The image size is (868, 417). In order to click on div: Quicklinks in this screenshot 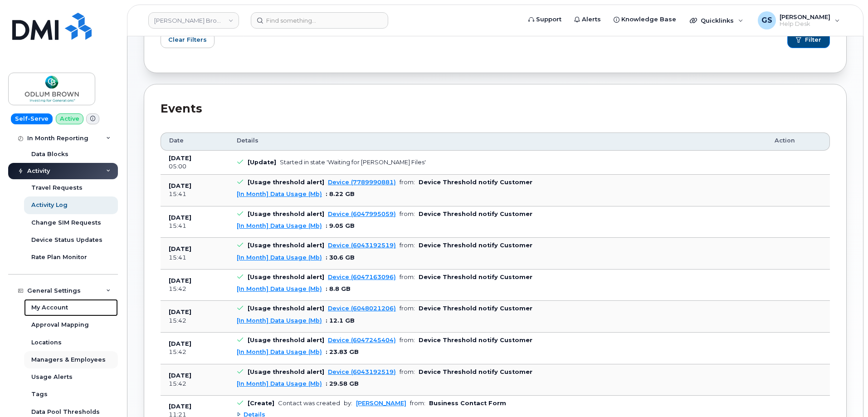, I will do `click(716, 21)`.